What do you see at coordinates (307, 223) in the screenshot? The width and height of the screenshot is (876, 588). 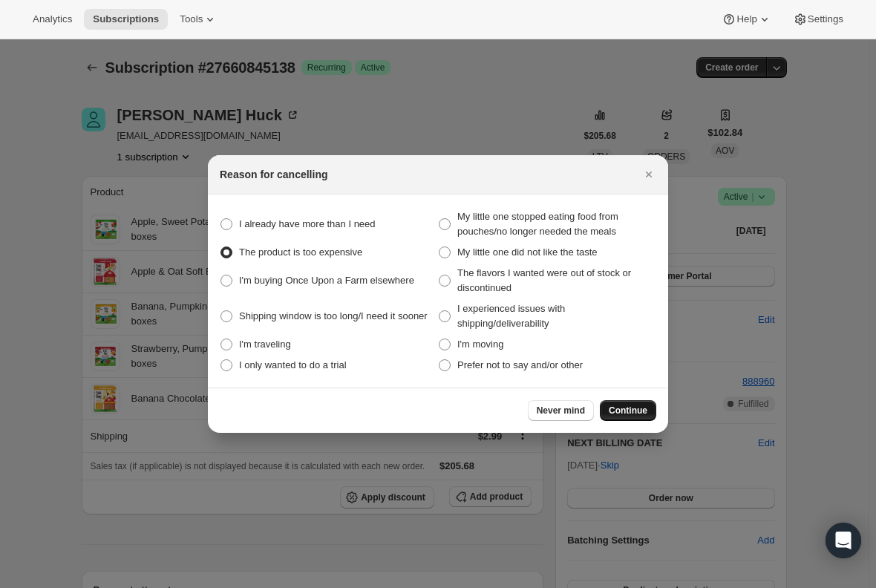 I see `span: I already have more than I need` at bounding box center [307, 223].